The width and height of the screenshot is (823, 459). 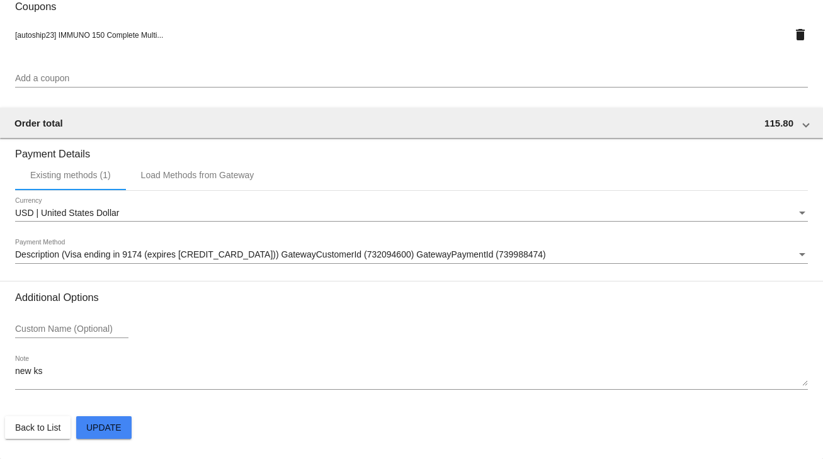 I want to click on h3: Additional Options, so click(x=411, y=297).